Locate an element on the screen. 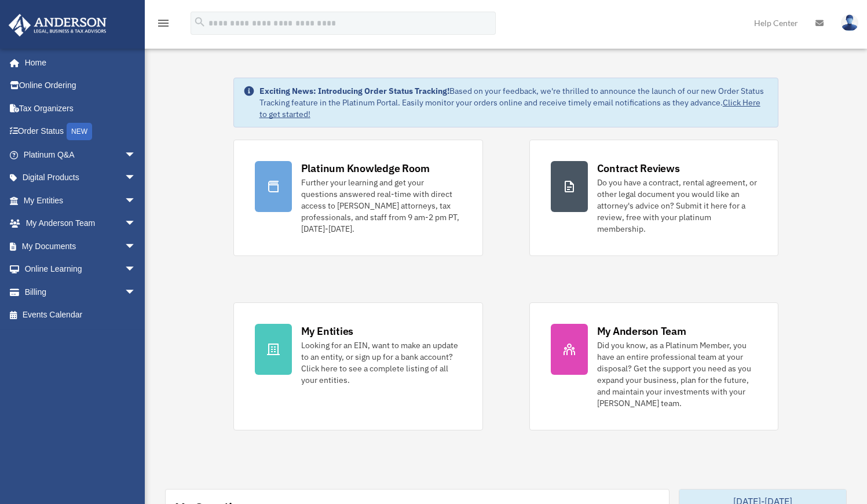  a: My Entities Looking for an EIN, want to make an update to an entity, or sign up for a bank accoun... is located at coordinates (358, 366).